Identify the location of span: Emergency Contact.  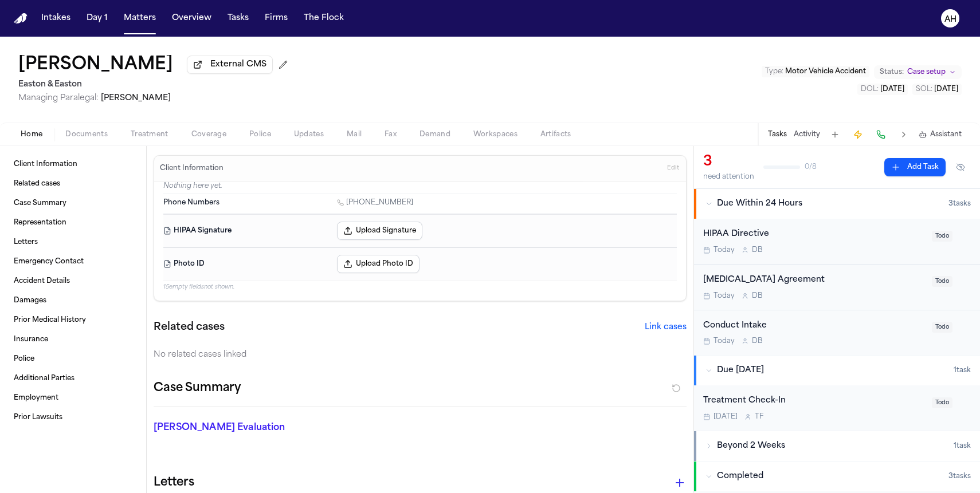
(48, 262).